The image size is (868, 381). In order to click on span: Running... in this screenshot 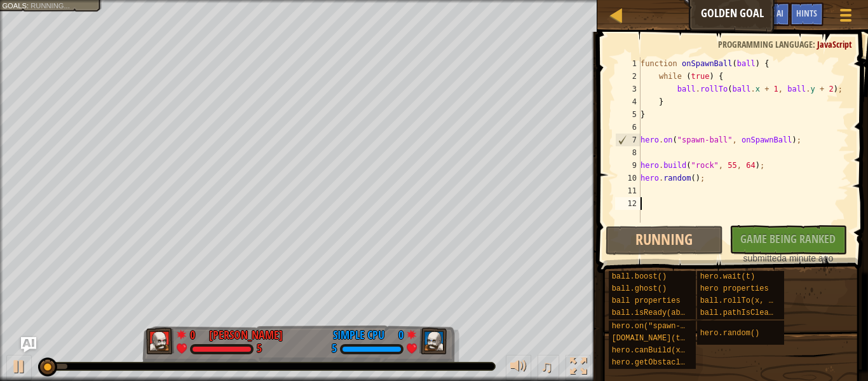, I will do `click(50, 5)`.